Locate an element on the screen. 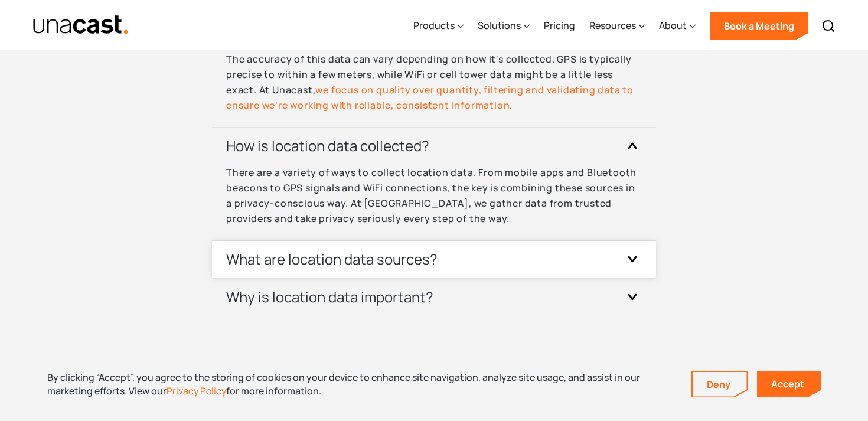  h3: Why is location data important? is located at coordinates (330, 297).